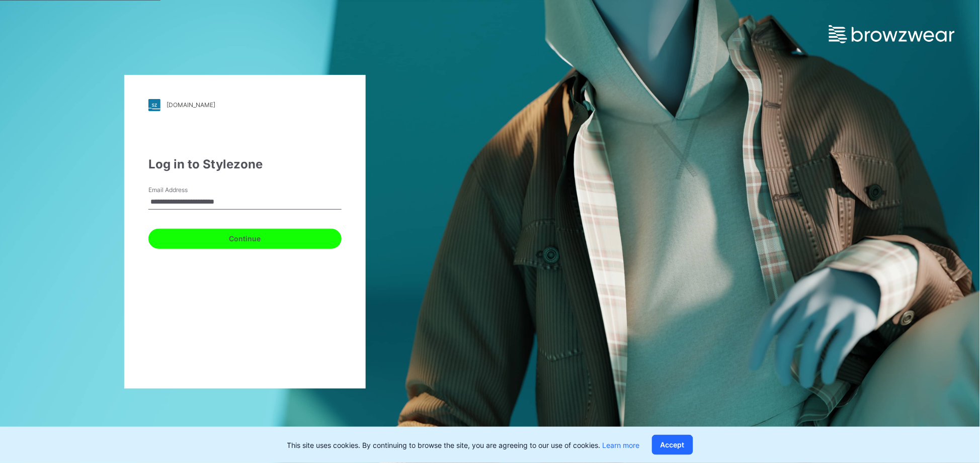 This screenshot has height=463, width=980. I want to click on img: browzwear-logo.e42bd6dac1945053ebaf764b6aa21510.svg, so click(892, 34).